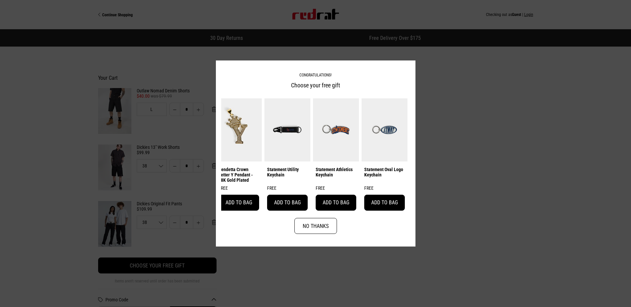  I want to click on img: Statement Athletics Keychain, so click(336, 130).